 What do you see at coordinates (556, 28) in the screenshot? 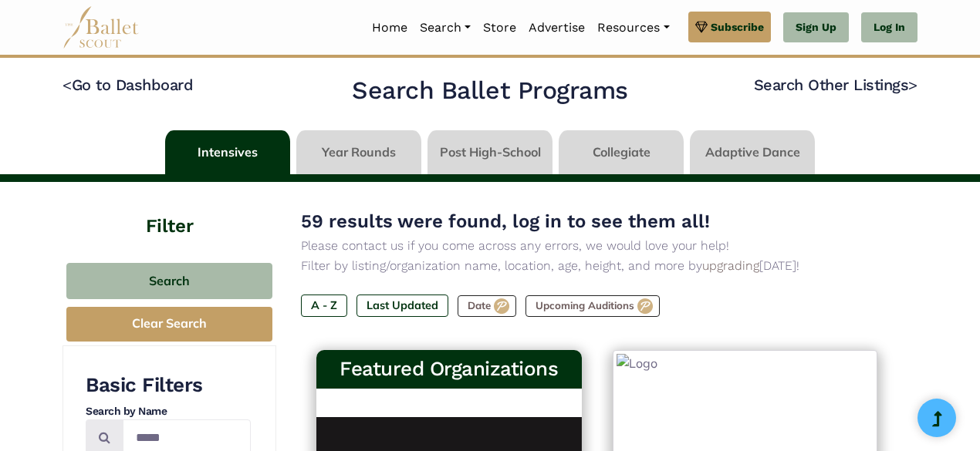
I see `a: Advertise` at bounding box center [556, 28].